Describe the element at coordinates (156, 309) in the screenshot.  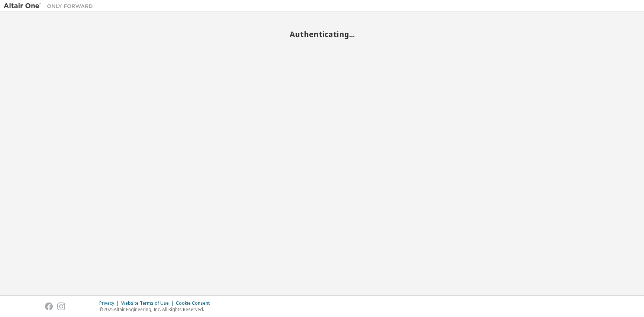
I see `p: © 2025 Altair Engineering, Inc. All Rights Reserved.` at that location.